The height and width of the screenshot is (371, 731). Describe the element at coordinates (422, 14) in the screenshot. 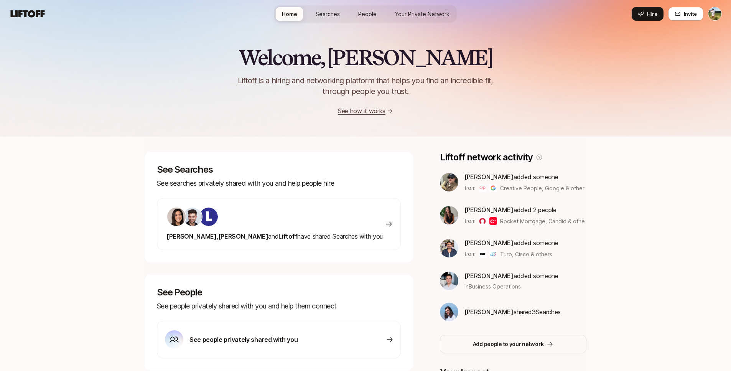

I see `a: Your Private Network` at that location.